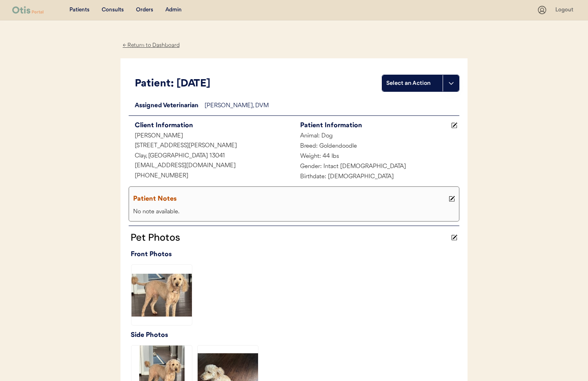 The image size is (588, 381). Describe the element at coordinates (412, 83) in the screenshot. I see `div: Select an Action` at that location.